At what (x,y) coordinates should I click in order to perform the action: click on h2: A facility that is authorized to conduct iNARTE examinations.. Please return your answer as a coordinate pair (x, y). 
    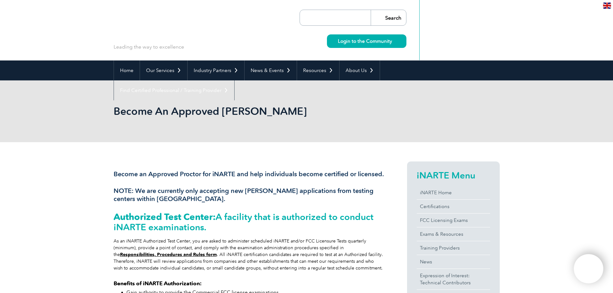
    Looking at the image, I should click on (249, 222).